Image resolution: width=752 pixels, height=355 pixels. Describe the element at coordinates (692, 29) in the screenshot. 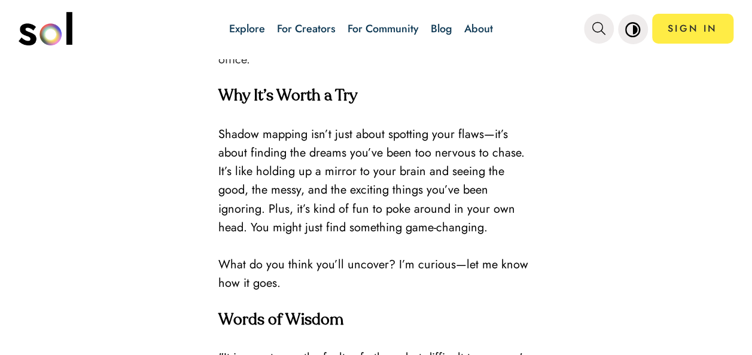

I see `a: SIGN IN` at that location.